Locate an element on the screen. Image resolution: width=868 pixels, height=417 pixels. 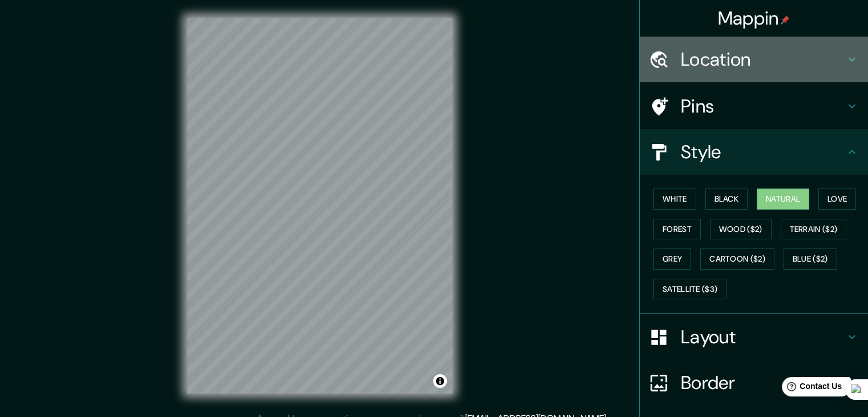
img: pin-icon.png is located at coordinates (785, 20).